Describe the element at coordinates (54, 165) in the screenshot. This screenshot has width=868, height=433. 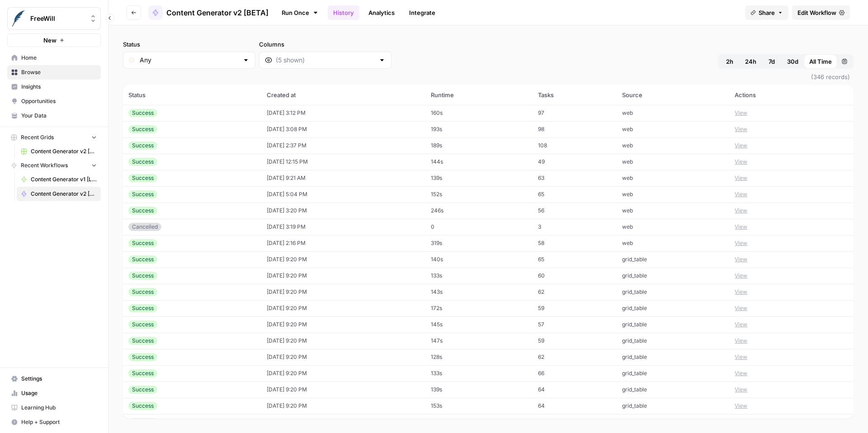
I see `button: Recent Workflows` at that location.